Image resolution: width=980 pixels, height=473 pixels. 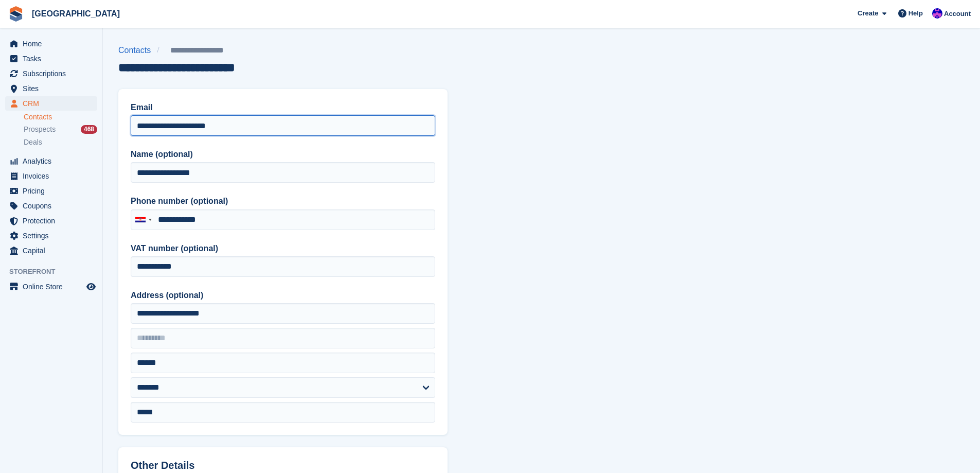 What do you see at coordinates (54, 74) in the screenshot?
I see `span: Subscriptions` at bounding box center [54, 74].